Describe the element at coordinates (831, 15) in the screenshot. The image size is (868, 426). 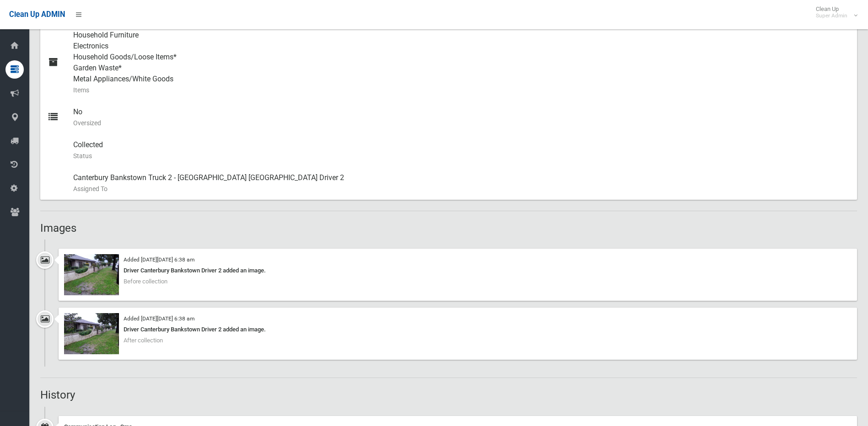
I see `small: Super Admin` at that location.